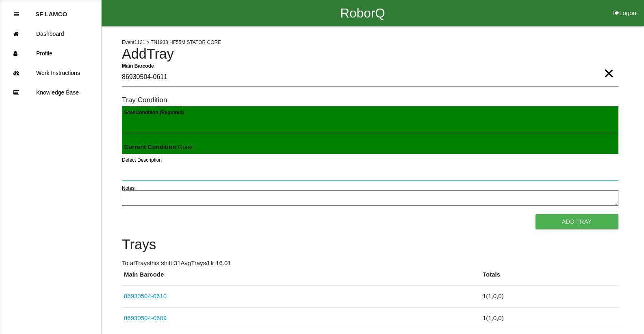  I want to click on b: Scan Condition (Required), so click(154, 112).